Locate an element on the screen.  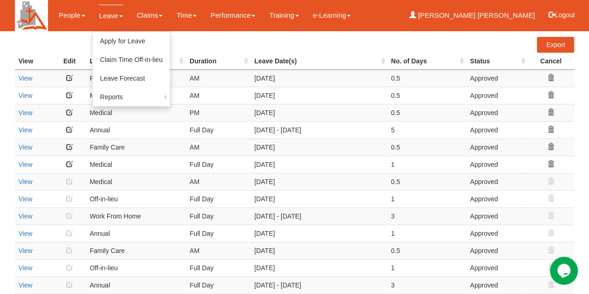
a: People is located at coordinates (72, 15).